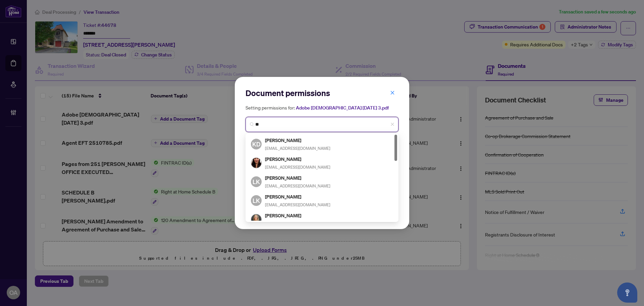  I want to click on img: search_icon, so click(252, 124).